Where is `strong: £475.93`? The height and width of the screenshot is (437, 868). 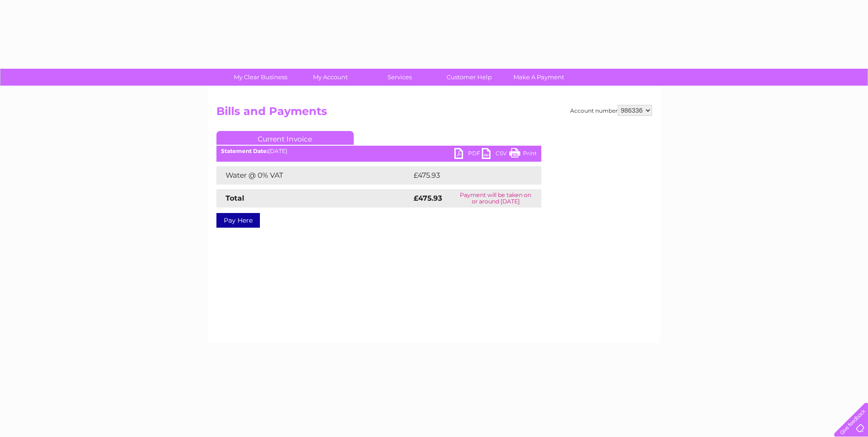
strong: £475.93 is located at coordinates (428, 198).